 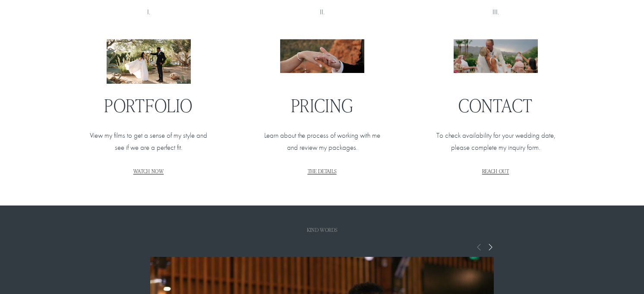 What do you see at coordinates (322, 171) in the screenshot?
I see `a: THE DETAILS` at bounding box center [322, 171].